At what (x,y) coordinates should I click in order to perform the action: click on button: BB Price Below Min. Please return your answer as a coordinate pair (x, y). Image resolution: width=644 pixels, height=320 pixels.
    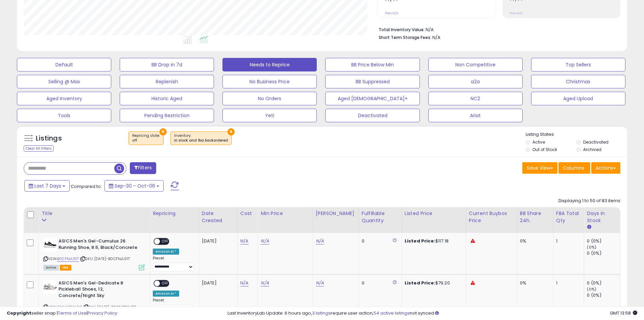
    Looking at the image, I should click on (373, 64).